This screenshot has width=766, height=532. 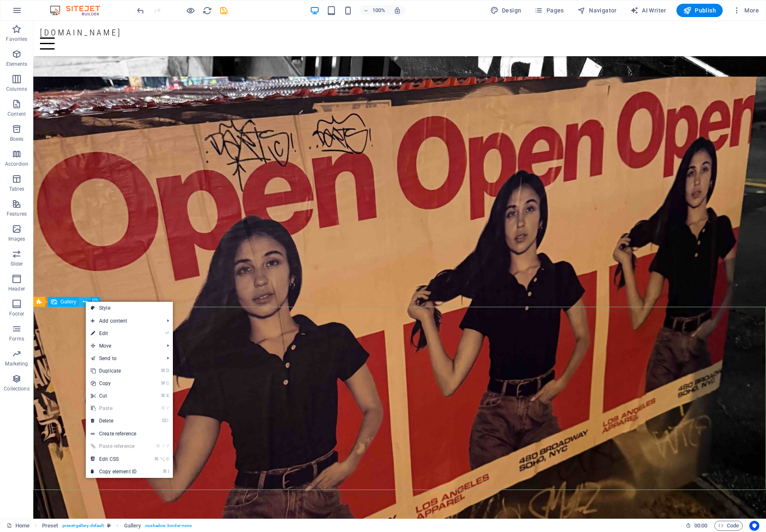 What do you see at coordinates (168, 471) in the screenshot?
I see `i: I` at bounding box center [168, 471].